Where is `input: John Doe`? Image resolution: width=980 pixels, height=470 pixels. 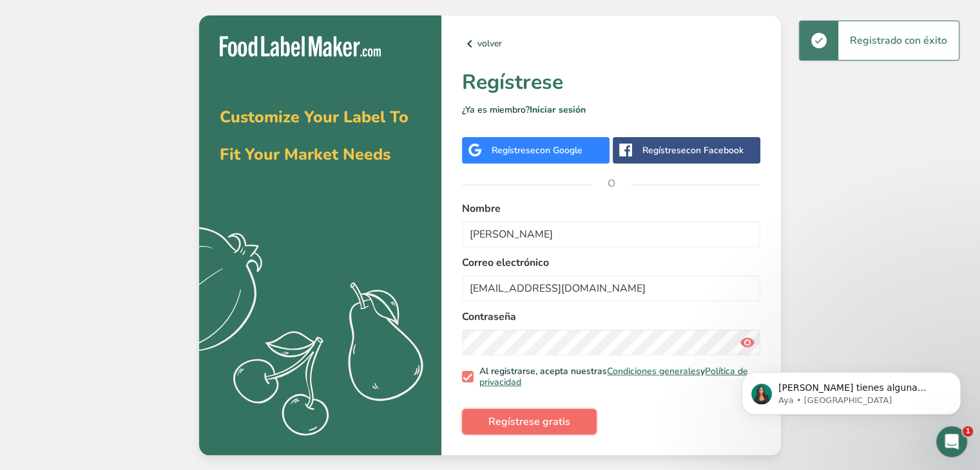 input: John Doe is located at coordinates (611, 235).